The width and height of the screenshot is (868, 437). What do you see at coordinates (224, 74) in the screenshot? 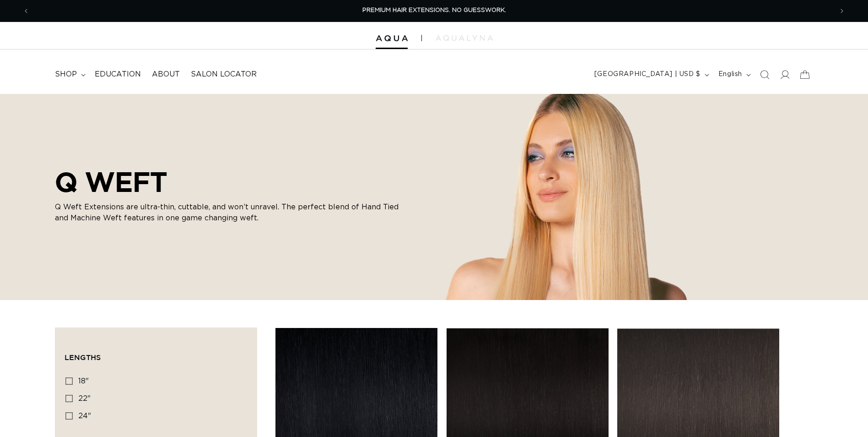
I see `span: Salon Locator` at bounding box center [224, 74].